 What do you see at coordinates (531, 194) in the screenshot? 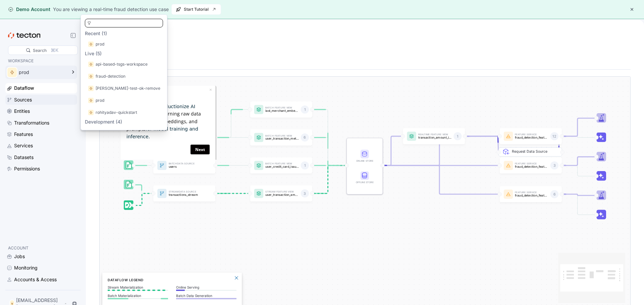
I see `a: Feature Servicefraud_detection_feature_service6` at bounding box center [531, 194].